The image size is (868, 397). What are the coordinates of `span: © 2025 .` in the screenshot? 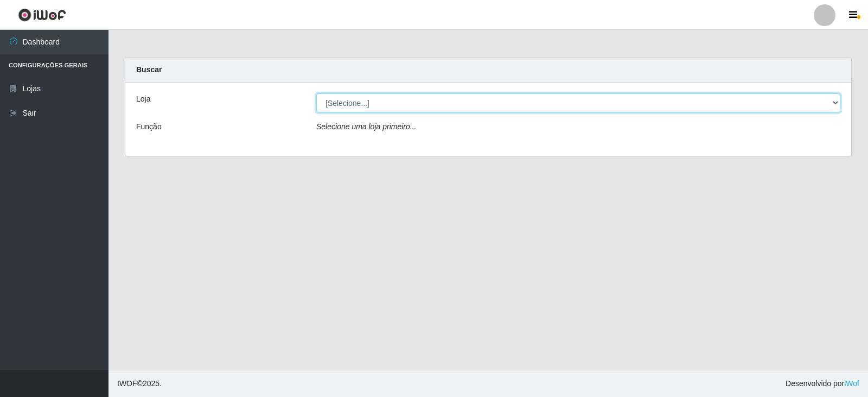 It's located at (140, 383).